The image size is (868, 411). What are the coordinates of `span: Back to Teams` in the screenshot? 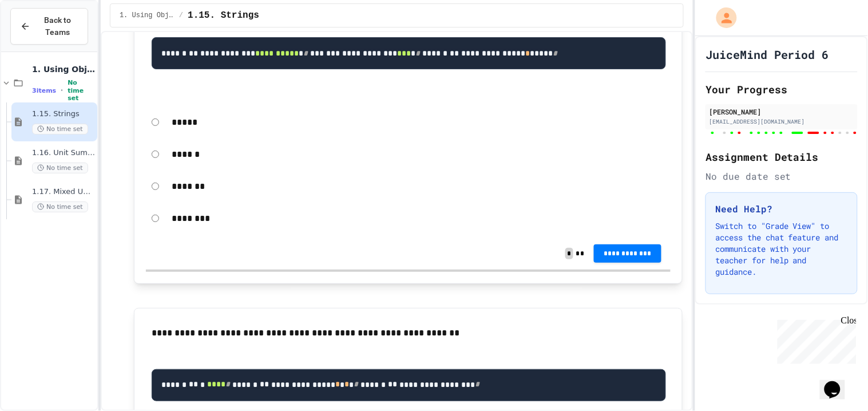 It's located at (58, 26).